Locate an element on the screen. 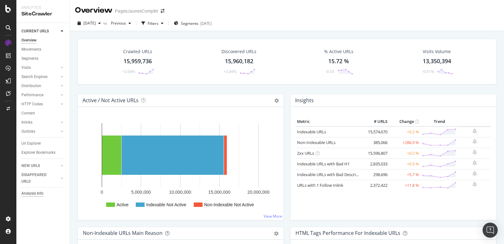 The height and width of the screenshot is (244, 504). td: 298,696 is located at coordinates (376, 175).